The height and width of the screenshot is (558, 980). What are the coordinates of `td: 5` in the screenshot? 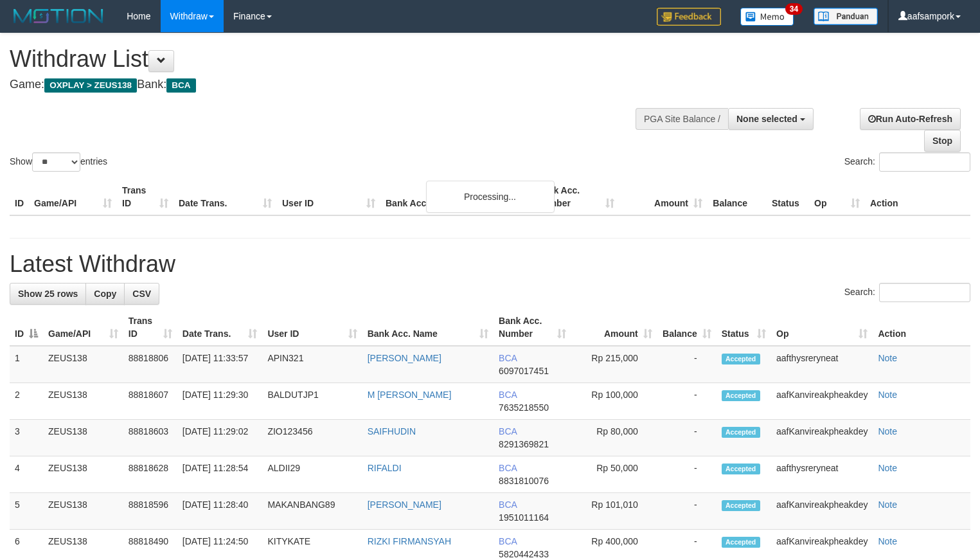 It's located at (26, 511).